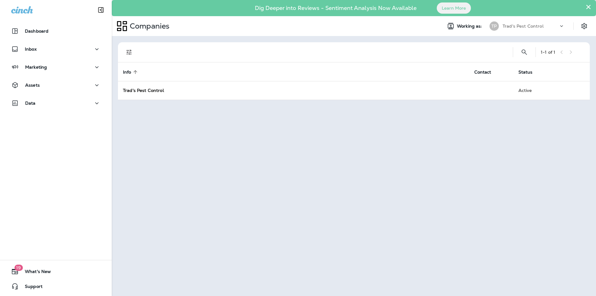  What do you see at coordinates (36, 67) in the screenshot?
I see `p: Marketing` at bounding box center [36, 67].